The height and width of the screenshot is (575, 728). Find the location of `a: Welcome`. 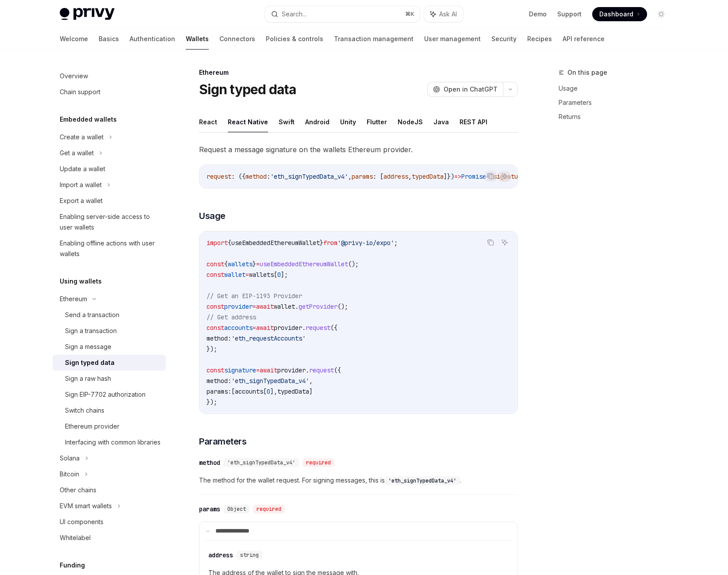

a: Welcome is located at coordinates (74, 39).